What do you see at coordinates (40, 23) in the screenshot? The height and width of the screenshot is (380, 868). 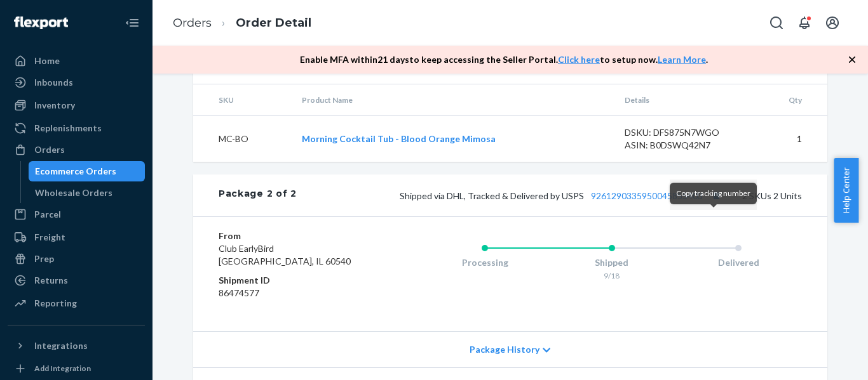 I see `img: Flexport logo` at bounding box center [40, 23].